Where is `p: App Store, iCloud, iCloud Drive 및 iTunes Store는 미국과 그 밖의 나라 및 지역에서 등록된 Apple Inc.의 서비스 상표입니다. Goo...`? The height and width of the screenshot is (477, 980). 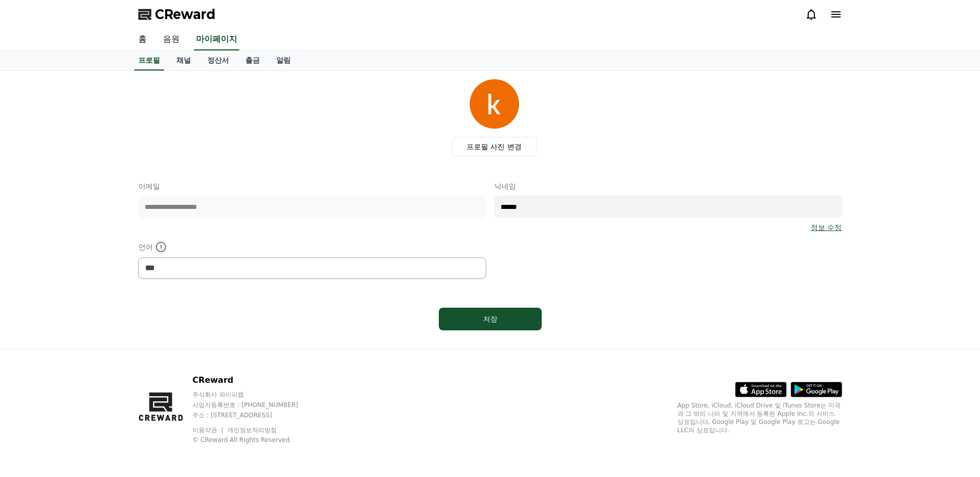 p: App Store, iCloud, iCloud Drive 및 iTunes Store는 미국과 그 밖의 나라 및 지역에서 등록된 Apple Inc.의 서비스 상표입니다. Goo... is located at coordinates (760, 418).